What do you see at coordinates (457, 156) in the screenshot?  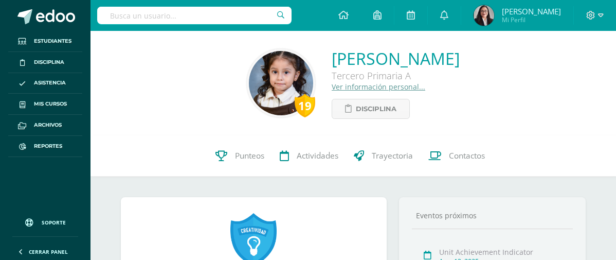 I see `a: Contactos` at bounding box center [457, 156].